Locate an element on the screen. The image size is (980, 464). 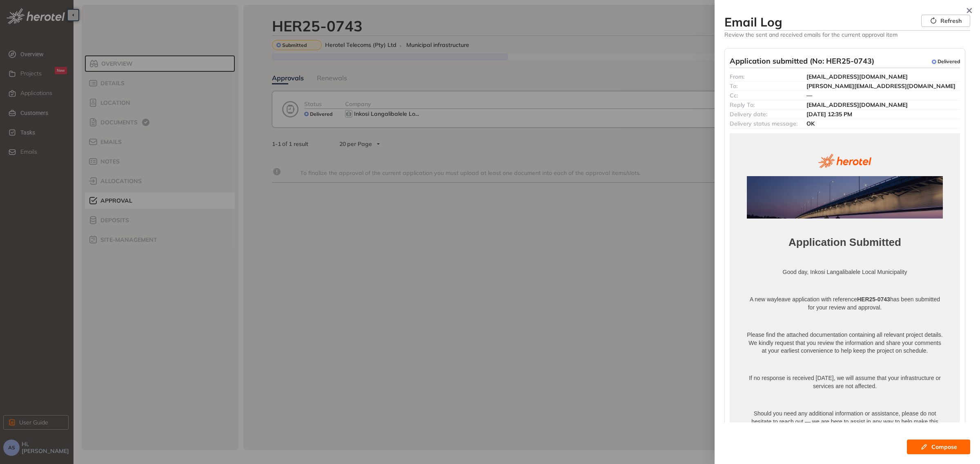
span: Review the sent and received emails for the current approval item is located at coordinates (847, 34).